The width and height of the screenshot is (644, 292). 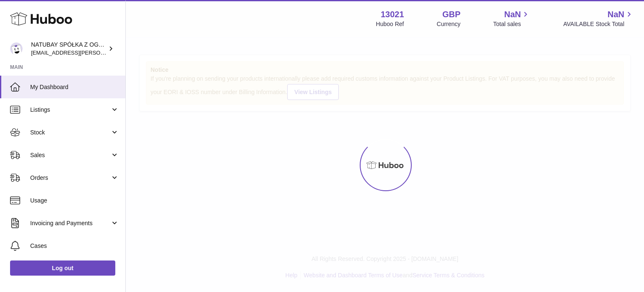 I want to click on span: Listings, so click(x=70, y=110).